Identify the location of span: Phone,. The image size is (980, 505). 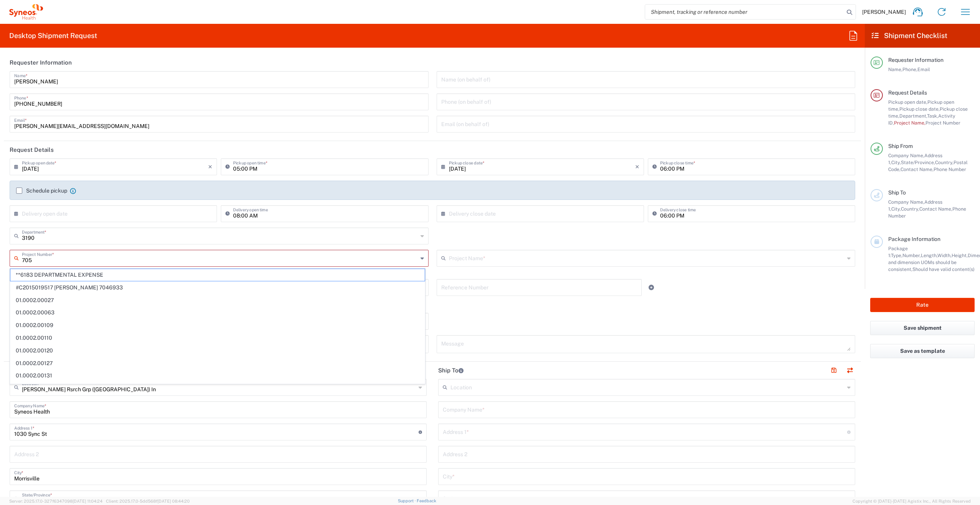
(910, 69).